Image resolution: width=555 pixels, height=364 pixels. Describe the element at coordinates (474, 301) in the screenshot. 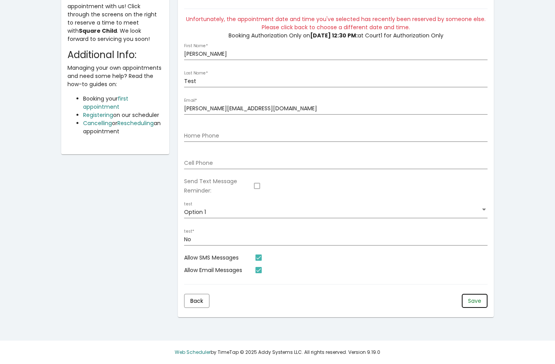

I see `span: Save` at that location.